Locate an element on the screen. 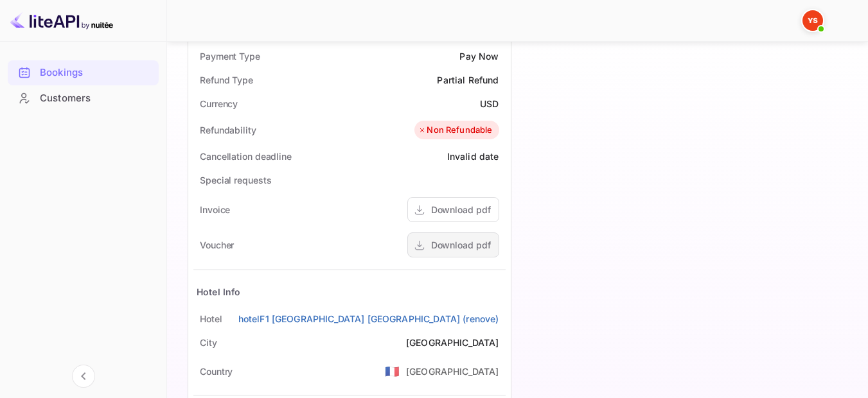  div: City is located at coordinates (208, 342).